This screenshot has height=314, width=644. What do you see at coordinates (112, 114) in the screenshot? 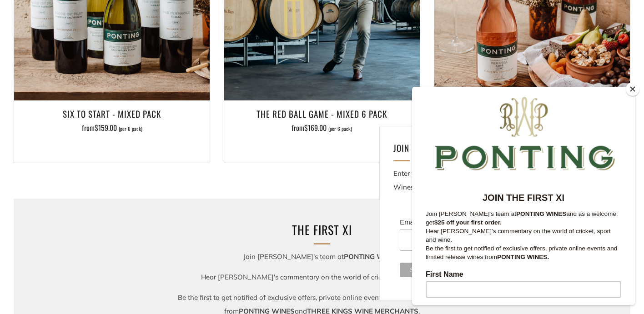
I see `h3: Six To Start - Mixed Pack` at bounding box center [112, 114].